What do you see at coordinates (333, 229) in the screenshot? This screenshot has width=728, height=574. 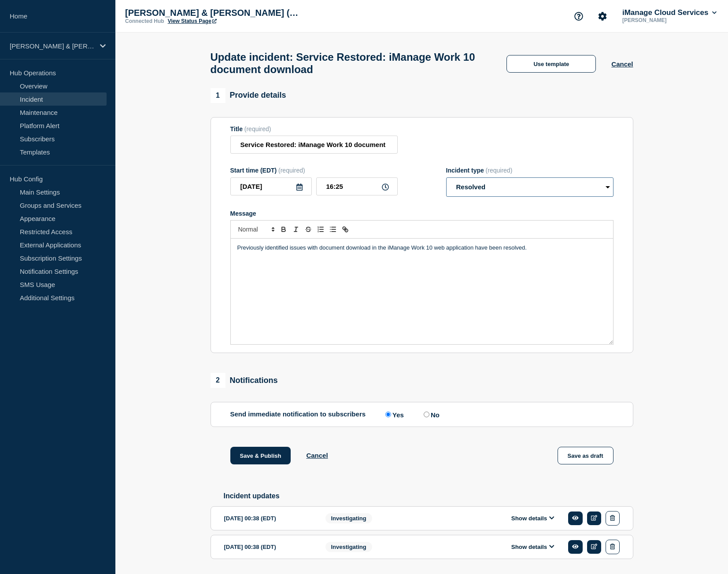 I see `button: Toggle bulleted list` at bounding box center [333, 229].